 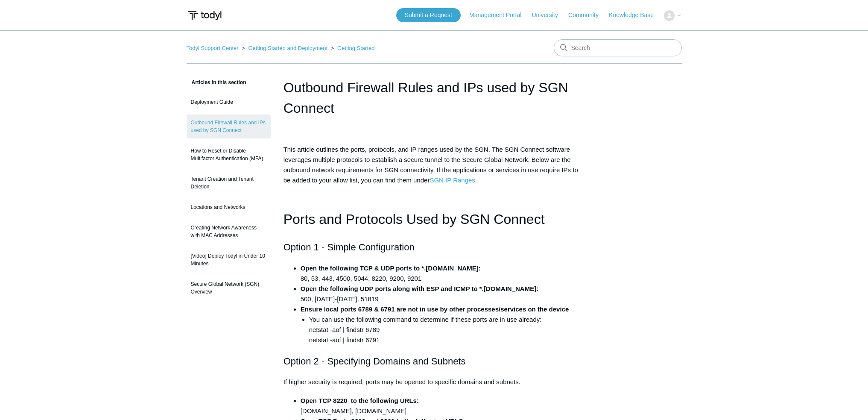 What do you see at coordinates (214, 48) in the screenshot?
I see `li: Todyl Support Center` at bounding box center [214, 48].